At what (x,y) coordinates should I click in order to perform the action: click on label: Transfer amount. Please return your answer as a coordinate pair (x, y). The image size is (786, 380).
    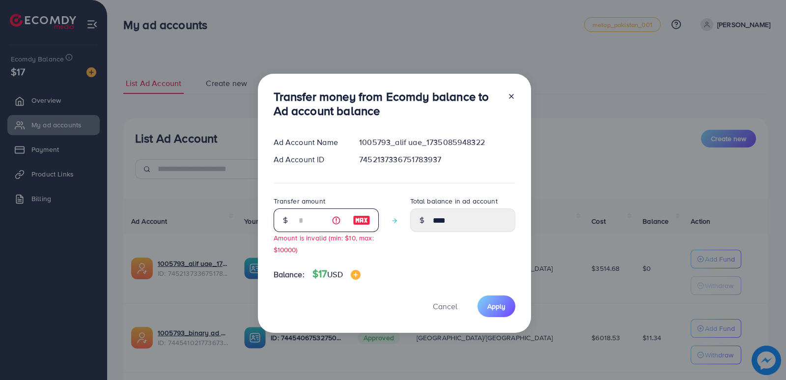
    Looking at the image, I should click on (299, 201).